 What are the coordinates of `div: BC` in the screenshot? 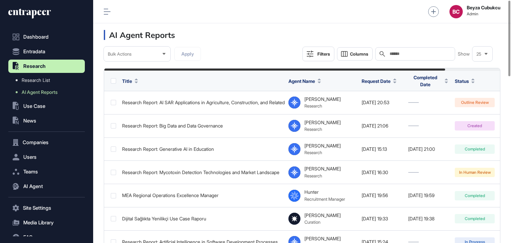 It's located at (456, 12).